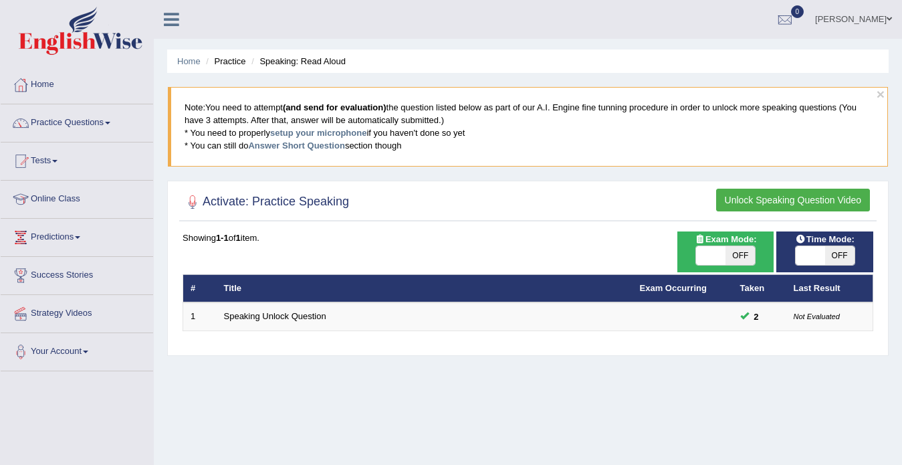 This screenshot has width=902, height=465. Describe the element at coordinates (830, 288) in the screenshot. I see `th: Last Result` at that location.